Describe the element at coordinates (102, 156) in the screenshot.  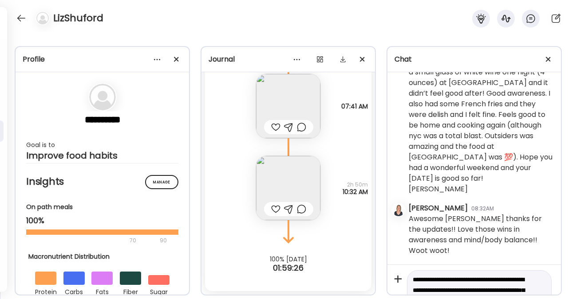
I see `div: Improve food habits` at that location.